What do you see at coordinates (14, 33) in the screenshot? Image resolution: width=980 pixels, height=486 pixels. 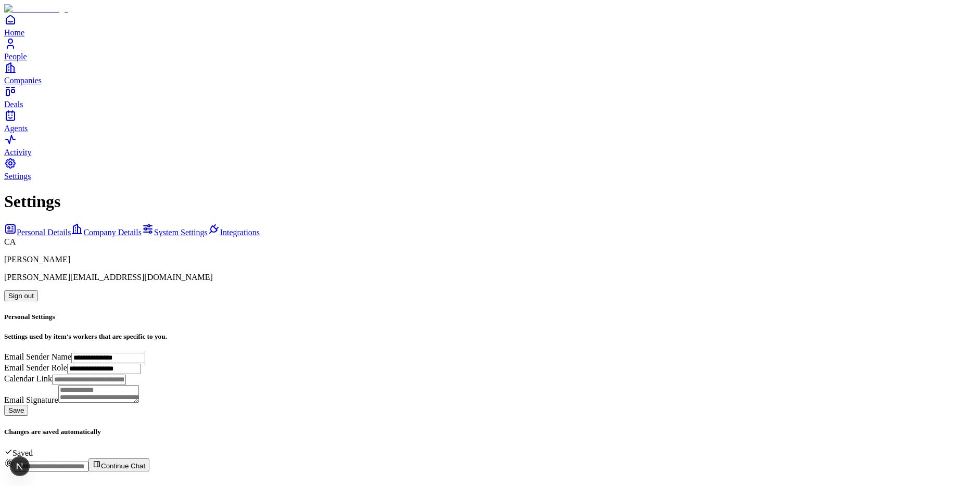 I see `span: Home` at bounding box center [14, 33].